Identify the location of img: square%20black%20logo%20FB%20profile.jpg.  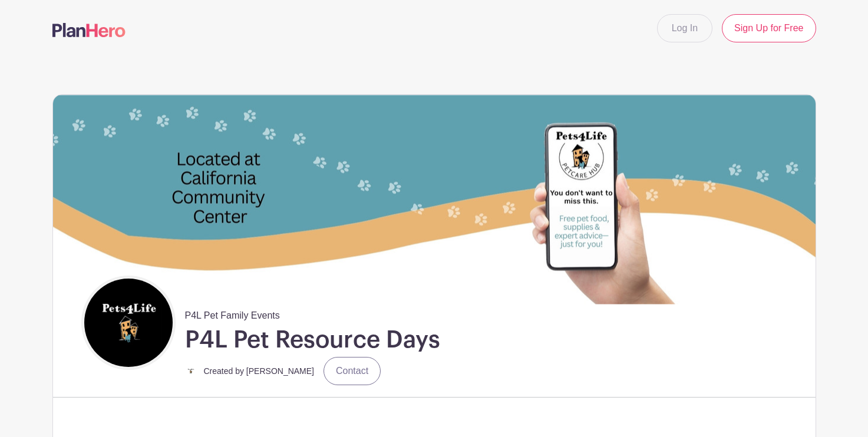
(128, 323).